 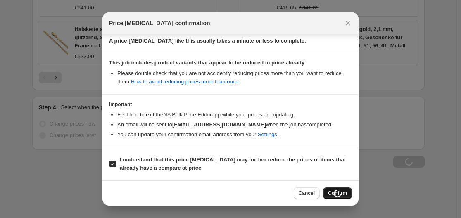 What do you see at coordinates (184, 81) in the screenshot?
I see `a: How to avoid reducing prices more than once` at bounding box center [184, 81].